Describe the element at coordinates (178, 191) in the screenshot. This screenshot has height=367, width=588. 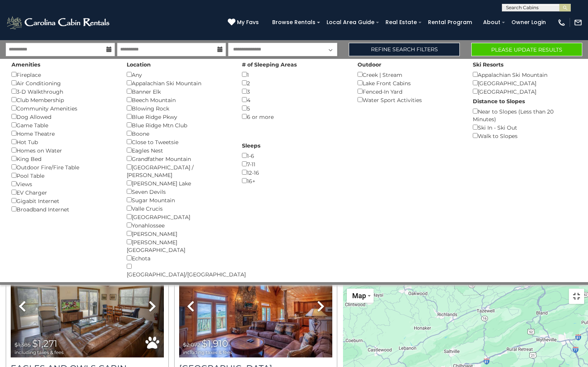
I see `div: Seven Devils` at that location.